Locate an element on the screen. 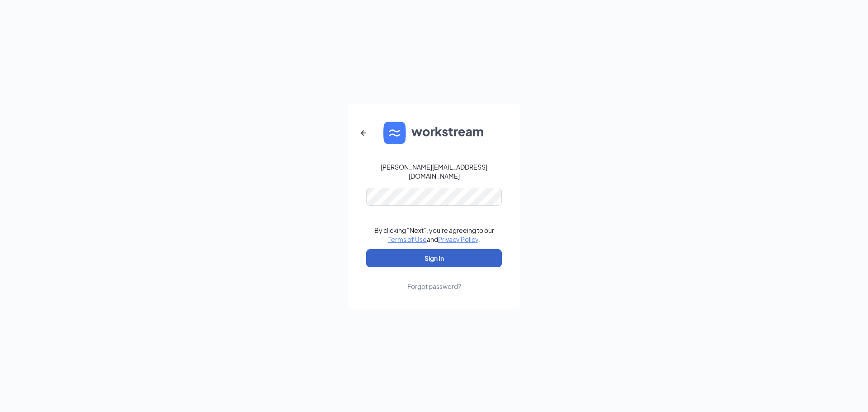 This screenshot has width=868, height=412. a: Terms of Use is located at coordinates (408, 239).